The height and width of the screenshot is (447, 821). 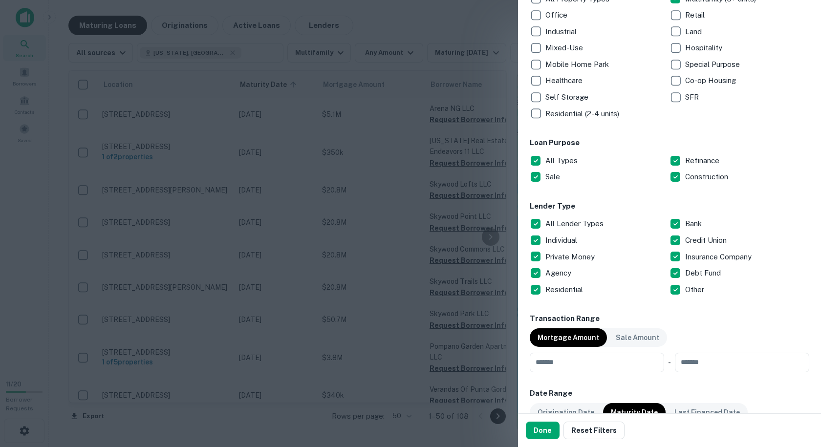 I want to click on p: Other, so click(x=695, y=290).